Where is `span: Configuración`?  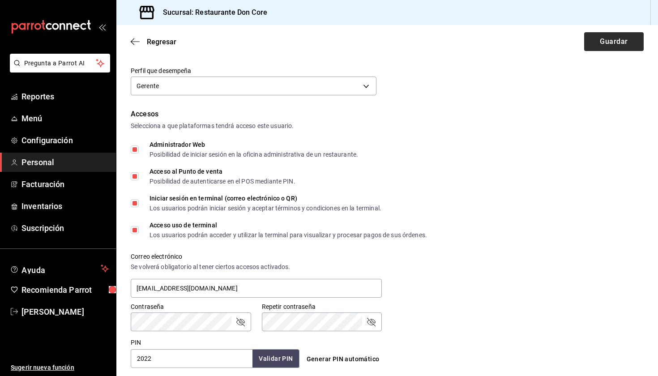 span: Configuración is located at coordinates (65, 140).